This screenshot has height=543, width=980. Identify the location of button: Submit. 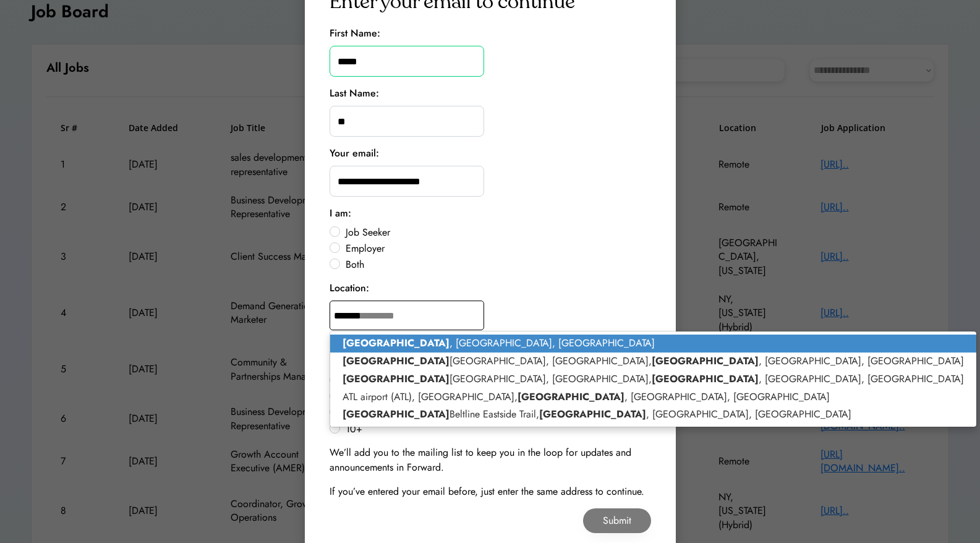
(617, 521).